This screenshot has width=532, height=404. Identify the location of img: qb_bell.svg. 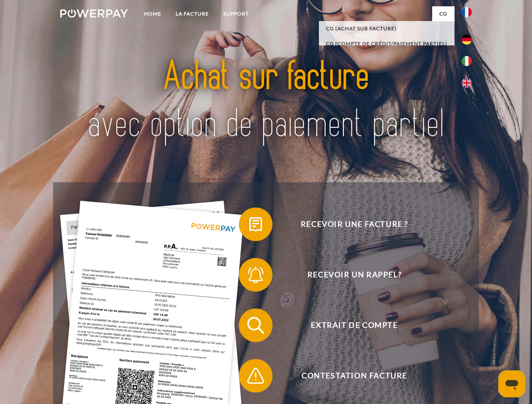
(256, 275).